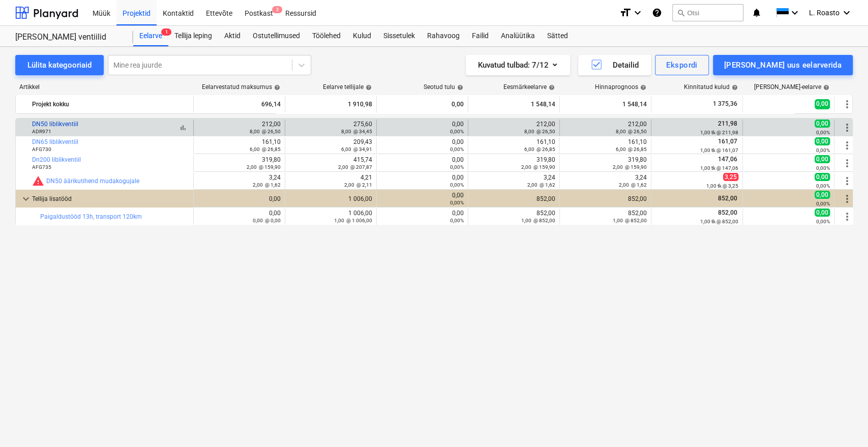 Image resolution: width=868 pixels, height=447 pixels. I want to click on button: Lülita kategooriaid, so click(60, 65).